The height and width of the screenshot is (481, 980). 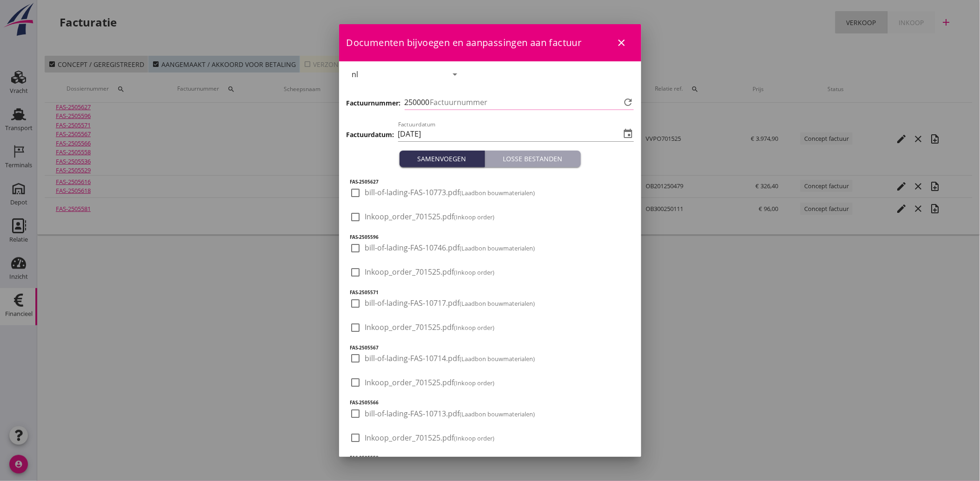 I want to click on h5: FAS-2505627, so click(x=490, y=182).